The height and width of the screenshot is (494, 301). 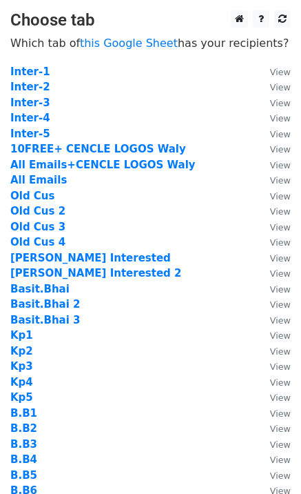 I want to click on strong: Inter-2, so click(x=30, y=87).